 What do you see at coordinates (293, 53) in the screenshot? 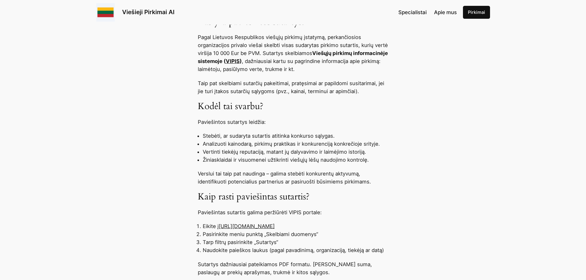
I see `p: Pagal Lietuvos Respublikos viešųjų pirkimų įstatymą, perkančiosios organizacijos privalo viešai s...` at bounding box center [293, 53].